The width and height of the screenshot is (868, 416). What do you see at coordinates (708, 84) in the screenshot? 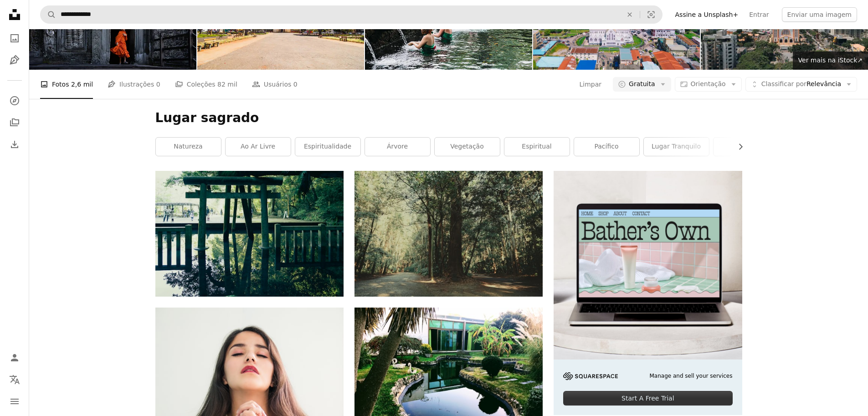
I see `button: Orientação` at bounding box center [708, 84].